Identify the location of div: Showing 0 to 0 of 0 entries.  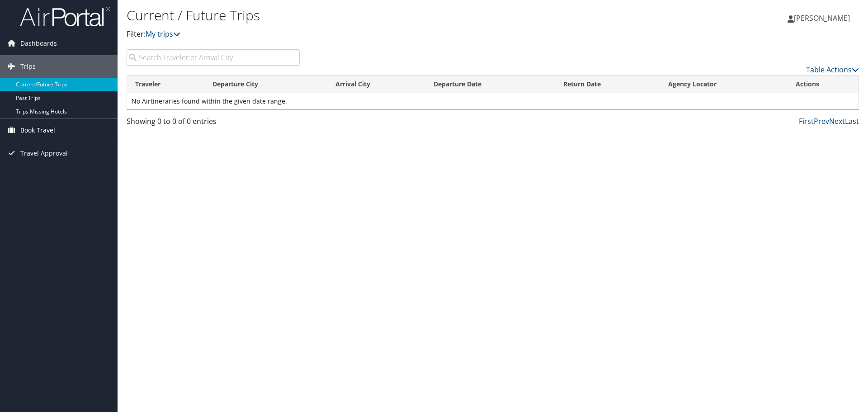
(213, 123).